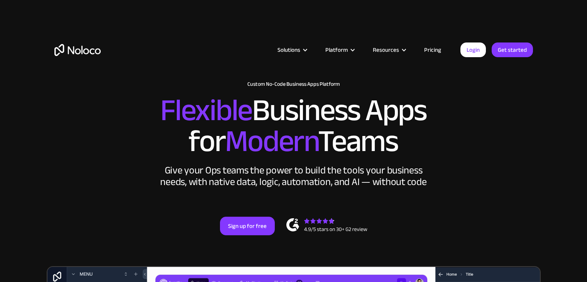 Image resolution: width=587 pixels, height=282 pixels. I want to click on a: Pricing, so click(433, 50).